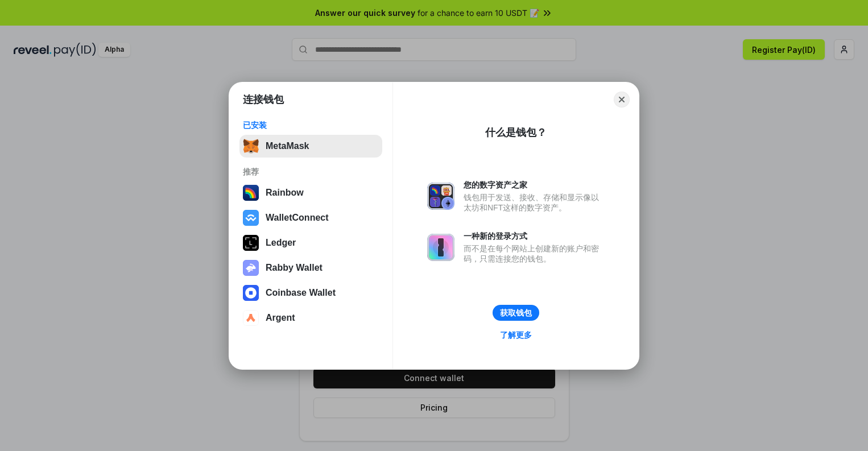  I want to click on div: MetaMask, so click(287, 146).